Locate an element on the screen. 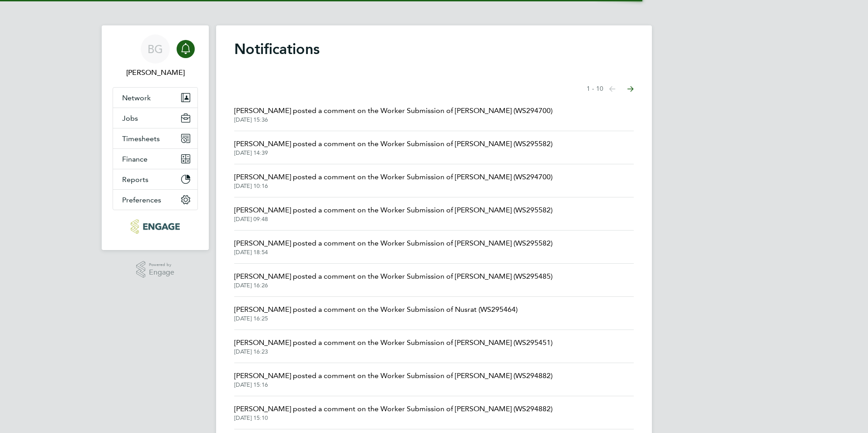 Image resolution: width=868 pixels, height=433 pixels. nav: Main navigation is located at coordinates (155, 138).